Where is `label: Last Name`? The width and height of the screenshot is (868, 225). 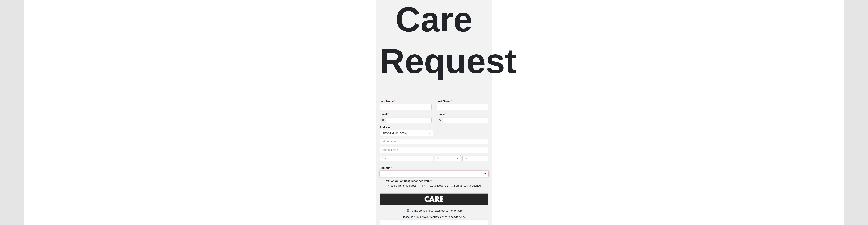 label: Last Name is located at coordinates (444, 101).